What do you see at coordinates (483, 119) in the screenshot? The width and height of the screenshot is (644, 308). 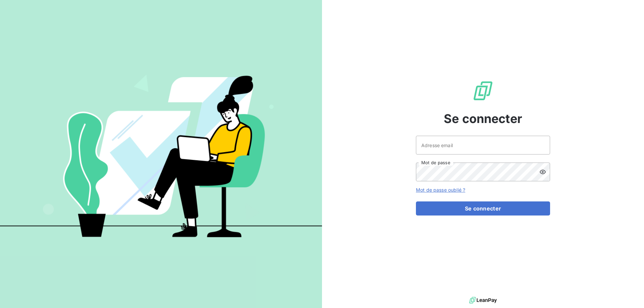 I see `span: Se connecter` at bounding box center [483, 119].